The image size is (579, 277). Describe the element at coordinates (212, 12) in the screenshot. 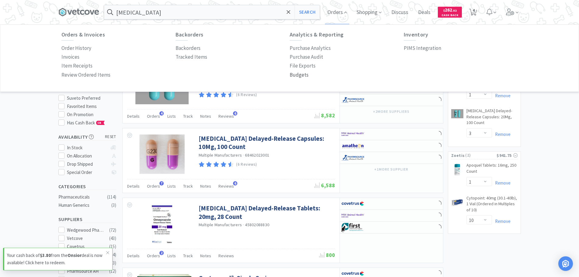

I see `input: Search by item, sku, manufacturer, ingredient, size...` at that location.